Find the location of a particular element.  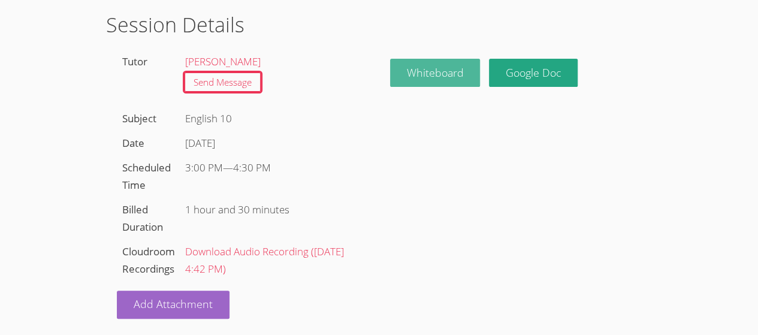

a: Add Attachment is located at coordinates (173, 304).